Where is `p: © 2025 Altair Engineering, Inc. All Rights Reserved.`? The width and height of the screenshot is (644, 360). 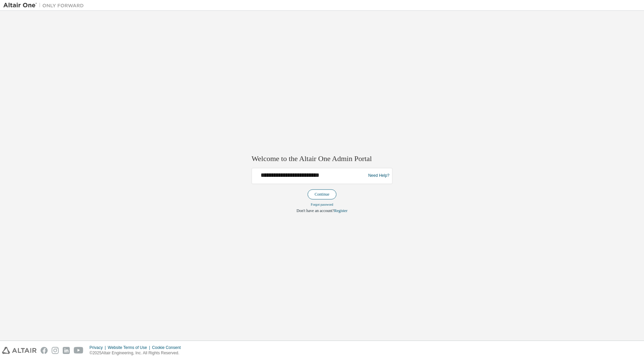 p: © 2025 Altair Engineering, Inc. All Rights Reserved. is located at coordinates (137, 353).